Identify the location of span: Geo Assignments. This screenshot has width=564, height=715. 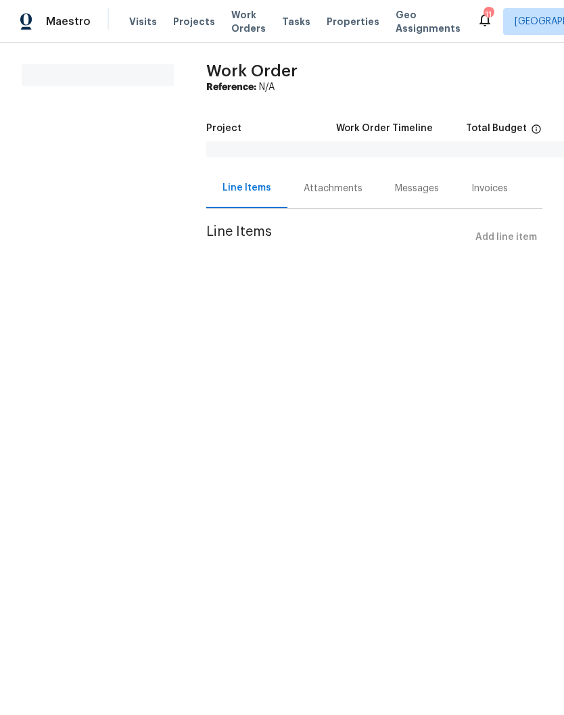
(428, 22).